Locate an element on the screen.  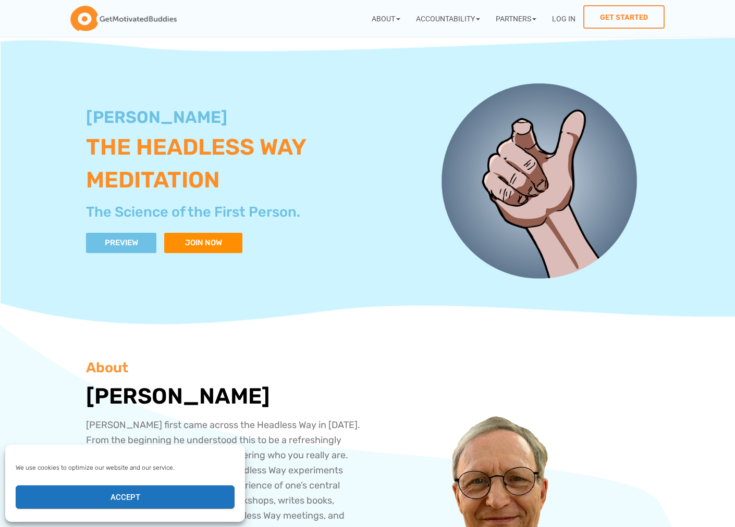
a: Partners is located at coordinates (516, 18).